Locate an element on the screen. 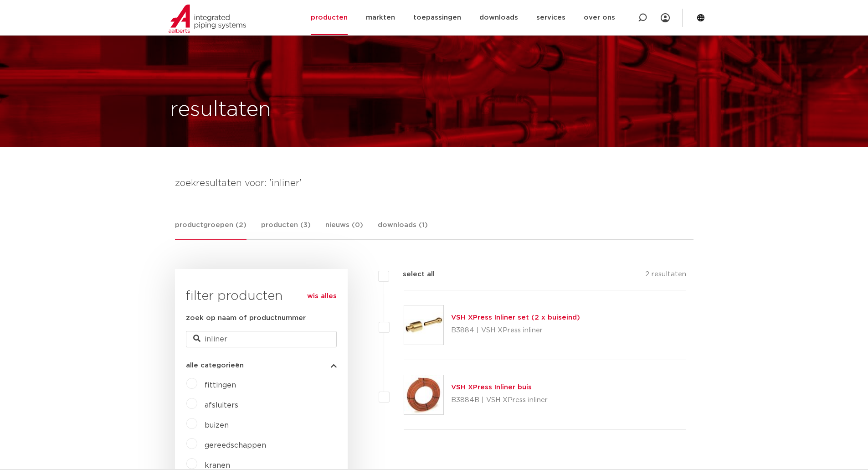 Image resolution: width=868 pixels, height=470 pixels. a: VSH XPress Inliner buis is located at coordinates (492, 387).